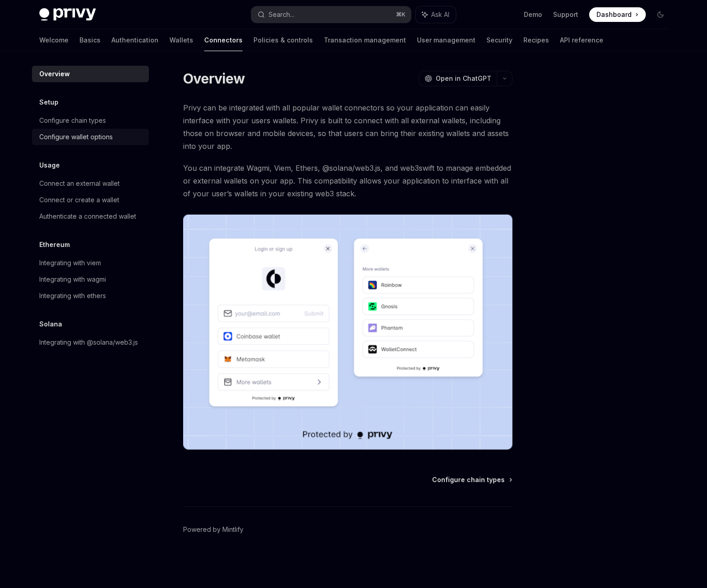  I want to click on span: Open in ChatGPT, so click(463, 78).